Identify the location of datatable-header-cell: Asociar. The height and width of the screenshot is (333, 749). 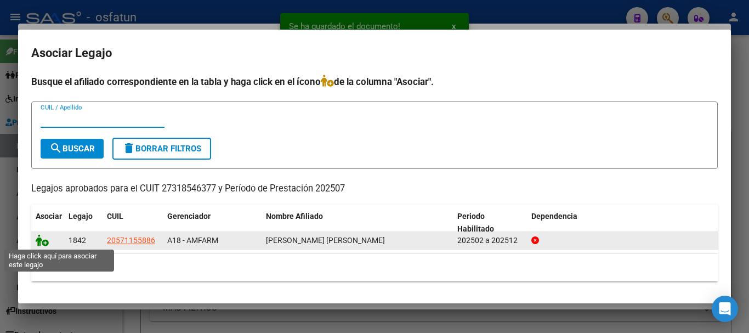
(48, 223).